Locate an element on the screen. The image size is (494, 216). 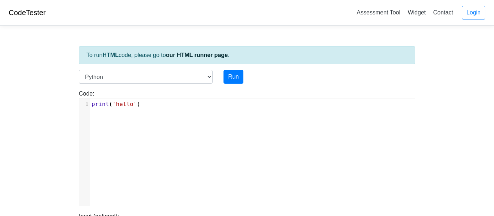
div: To run code, please go to . is located at coordinates (247, 55).